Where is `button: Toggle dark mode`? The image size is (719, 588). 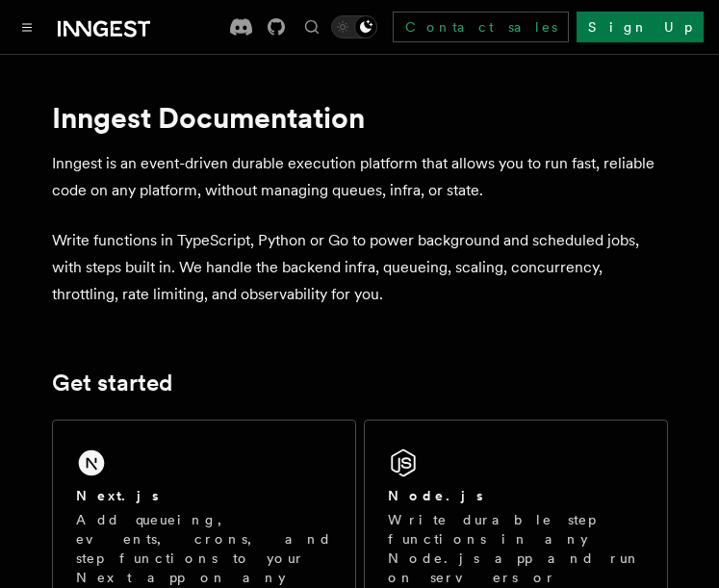 button: Toggle dark mode is located at coordinates (354, 27).